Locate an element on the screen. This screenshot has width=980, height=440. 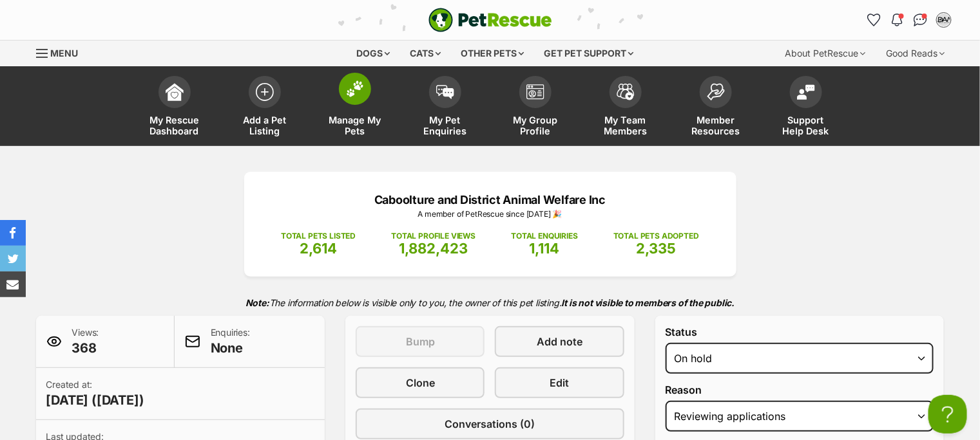
span: My Group Profile is located at coordinates (535, 125).